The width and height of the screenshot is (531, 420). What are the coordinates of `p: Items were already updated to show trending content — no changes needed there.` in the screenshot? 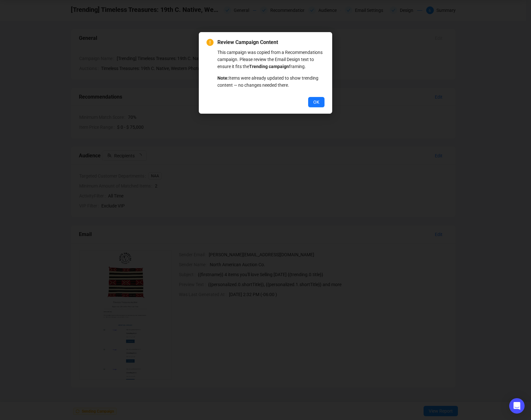 It's located at (271, 81).